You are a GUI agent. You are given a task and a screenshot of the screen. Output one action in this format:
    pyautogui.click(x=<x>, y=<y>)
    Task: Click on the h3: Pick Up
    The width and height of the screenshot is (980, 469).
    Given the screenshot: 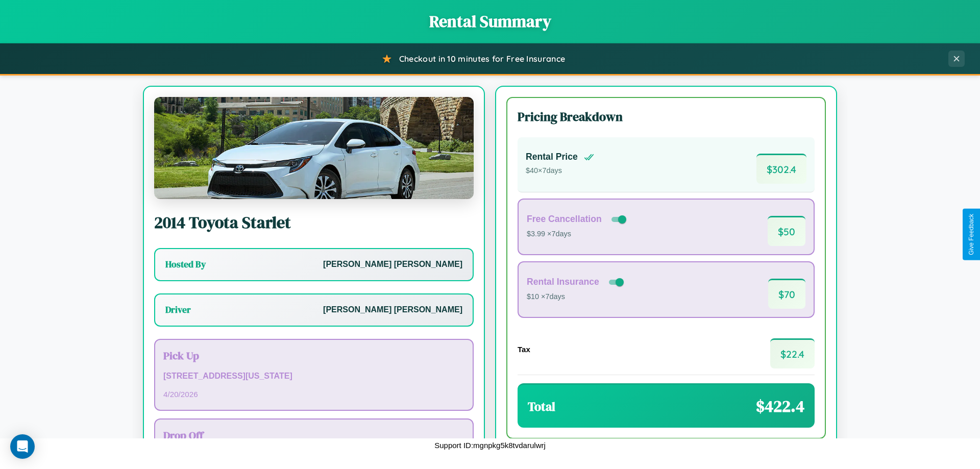 What is the action you would take?
    pyautogui.click(x=314, y=355)
    